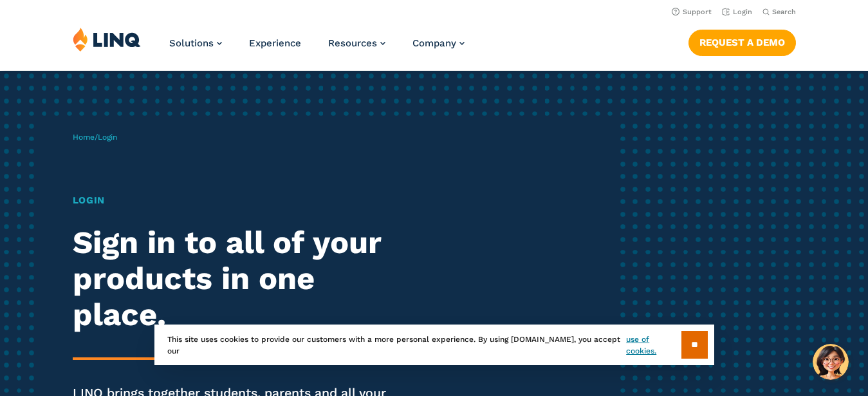 This screenshot has width=868, height=396. Describe the element at coordinates (784, 12) in the screenshot. I see `span: Search` at that location.